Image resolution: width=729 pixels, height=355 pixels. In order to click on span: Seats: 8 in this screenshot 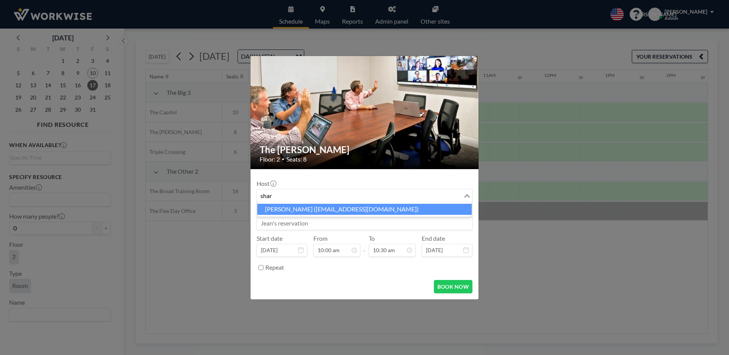, I will do `click(296, 159)`.